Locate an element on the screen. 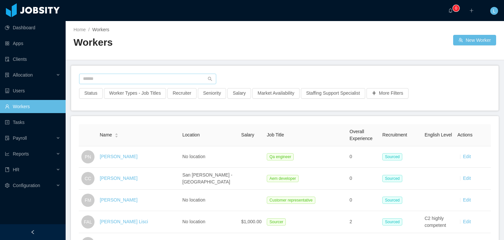 This screenshot has height=240, width=504. a: Home is located at coordinates (79, 30).